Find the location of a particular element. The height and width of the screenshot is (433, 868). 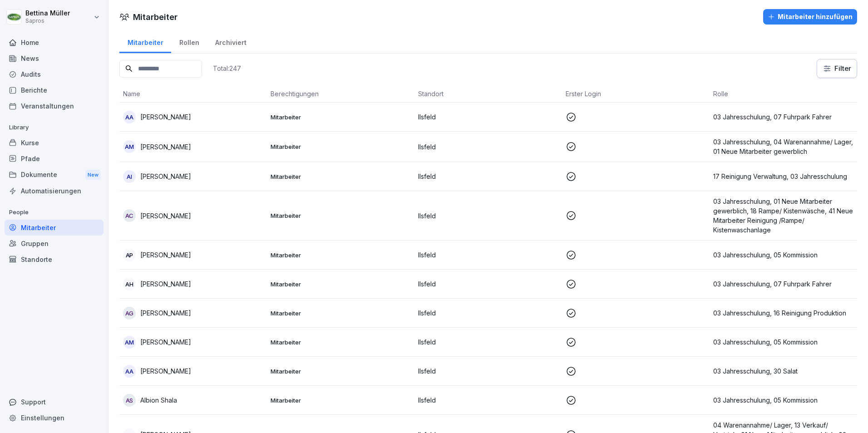

div: Automatisierungen is located at coordinates (54, 191).